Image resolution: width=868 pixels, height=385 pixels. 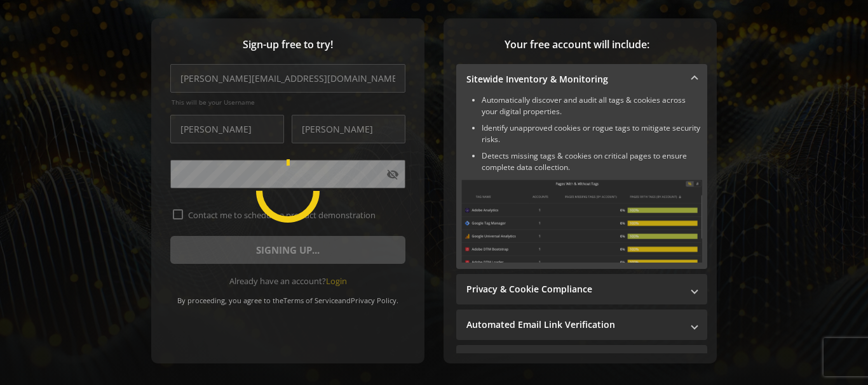 I want to click on img: Sitewide Inventory & Monitoring, so click(x=582, y=221).